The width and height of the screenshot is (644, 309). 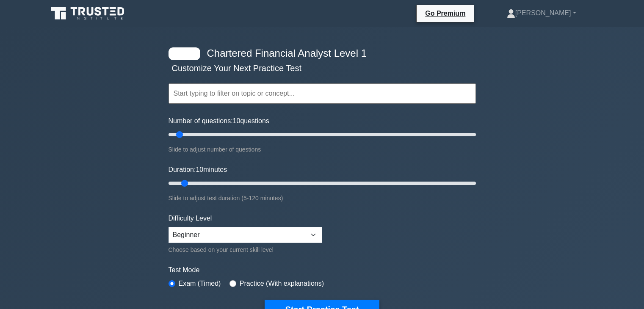 What do you see at coordinates (219, 121) in the screenshot?
I see `label: Number of questions: questions` at bounding box center [219, 121].